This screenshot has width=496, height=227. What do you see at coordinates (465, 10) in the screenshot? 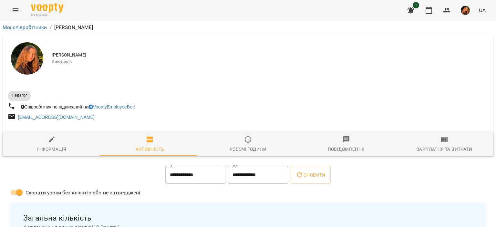
I see `img: a7253ec6d19813cf74d78221198b3021.jpeg` at bounding box center [465, 10].